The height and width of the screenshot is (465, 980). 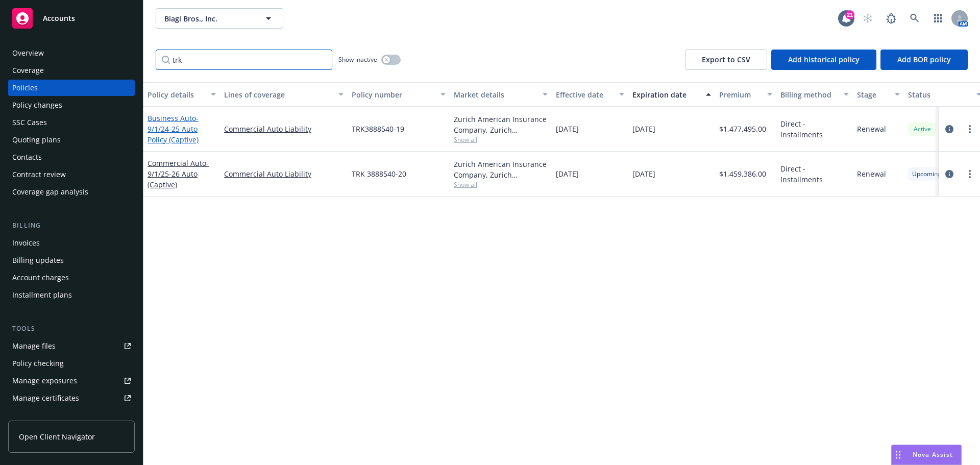 I want to click on div: Billing updates, so click(x=38, y=260).